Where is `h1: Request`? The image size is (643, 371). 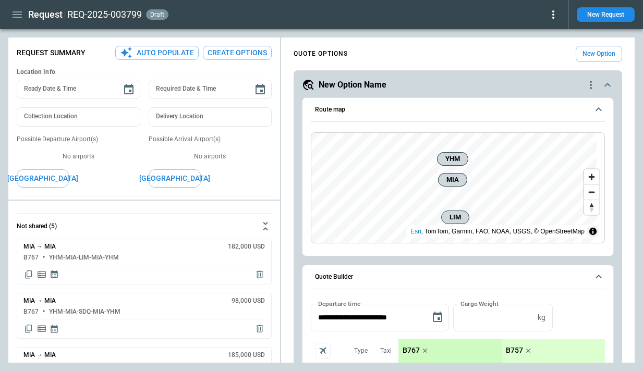
h1: Request is located at coordinates (45, 15).